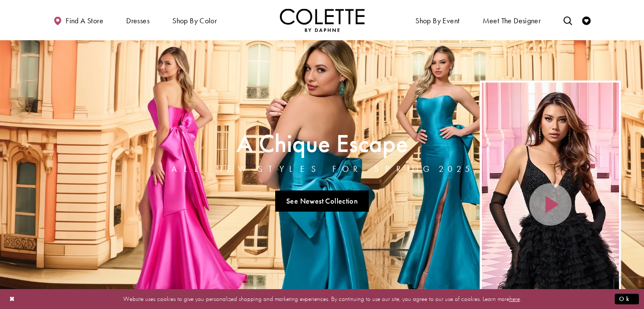  Describe the element at coordinates (512, 20) in the screenshot. I see `a: Meet the designer` at that location.